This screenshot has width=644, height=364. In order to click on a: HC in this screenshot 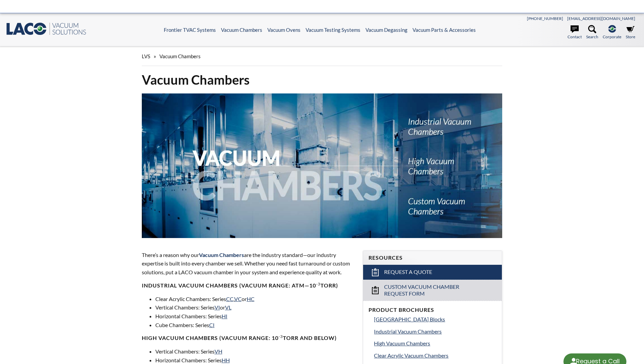, I will do `click(251, 299)`.